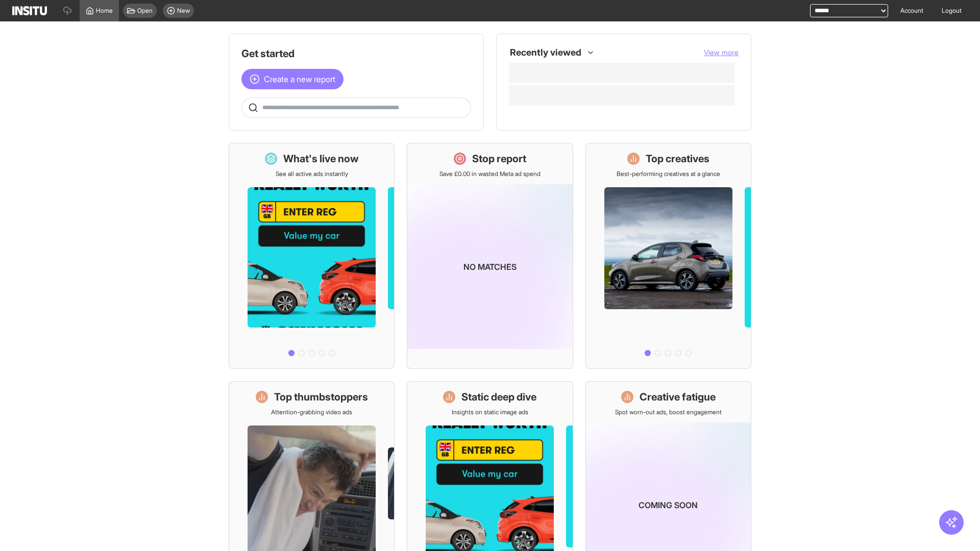  I want to click on span: Home, so click(104, 11).